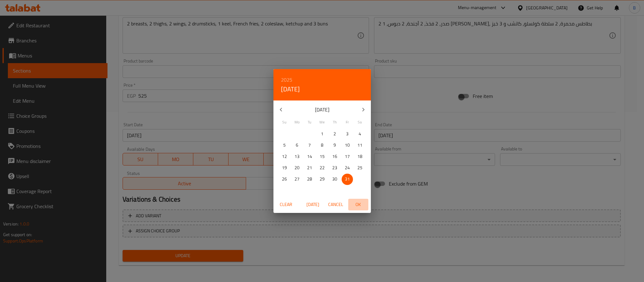  Describe the element at coordinates (358, 205) in the screenshot. I see `button: OK` at that location.